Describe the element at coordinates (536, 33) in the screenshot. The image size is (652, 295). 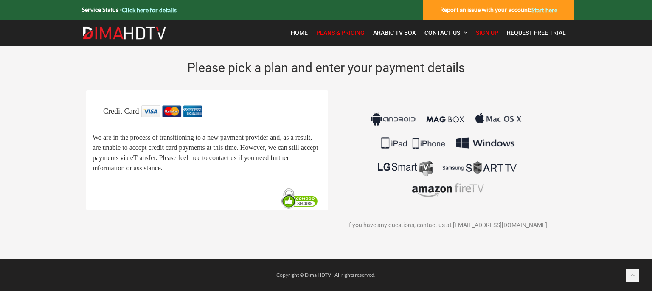
I see `span: Request Free Trial` at that location.